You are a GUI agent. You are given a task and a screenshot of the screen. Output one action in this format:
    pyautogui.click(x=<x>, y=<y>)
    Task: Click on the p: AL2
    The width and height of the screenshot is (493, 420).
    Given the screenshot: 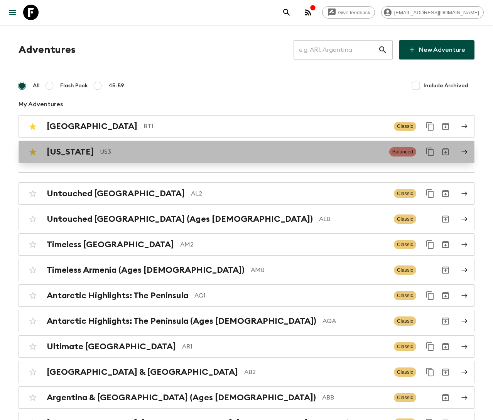 What is the action you would take?
    pyautogui.click(x=290, y=193)
    